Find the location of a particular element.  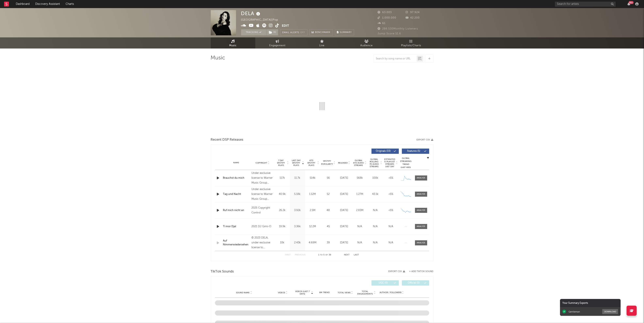

span: Spotify Popularity is located at coordinates (327, 163).